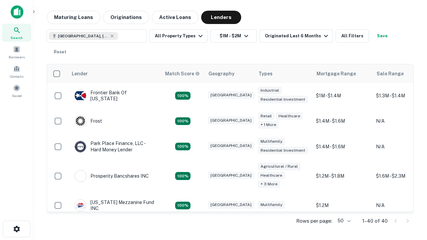 Image resolution: width=427 pixels, height=240 pixels. Describe the element at coordinates (183, 74) in the screenshot. I see `div: Capitalize uses an advanced AI algorithm to match your search with the best lender. The match sco...` at that location.